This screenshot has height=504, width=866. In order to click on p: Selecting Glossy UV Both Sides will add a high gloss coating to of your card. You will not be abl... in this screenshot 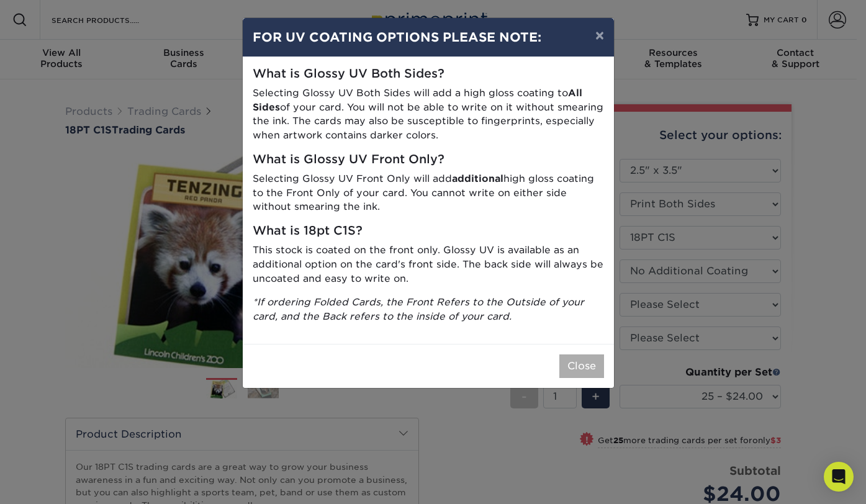, I will do `click(428, 114)`.